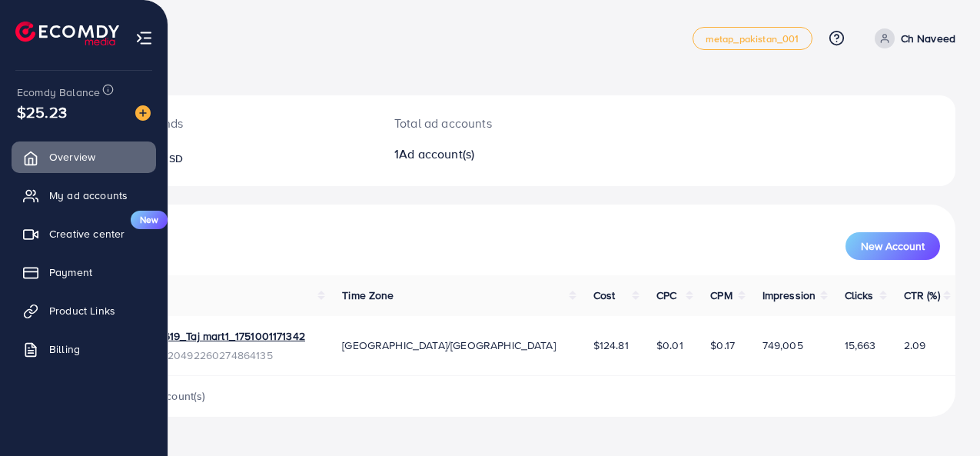 The image size is (980, 456). I want to click on span: ID: 7520492260274864135, so click(223, 355).